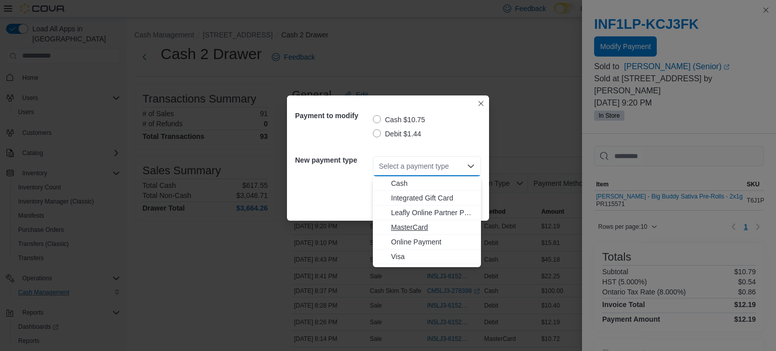  Describe the element at coordinates (427, 227) in the screenshot. I see `button: MasterCard` at that location.